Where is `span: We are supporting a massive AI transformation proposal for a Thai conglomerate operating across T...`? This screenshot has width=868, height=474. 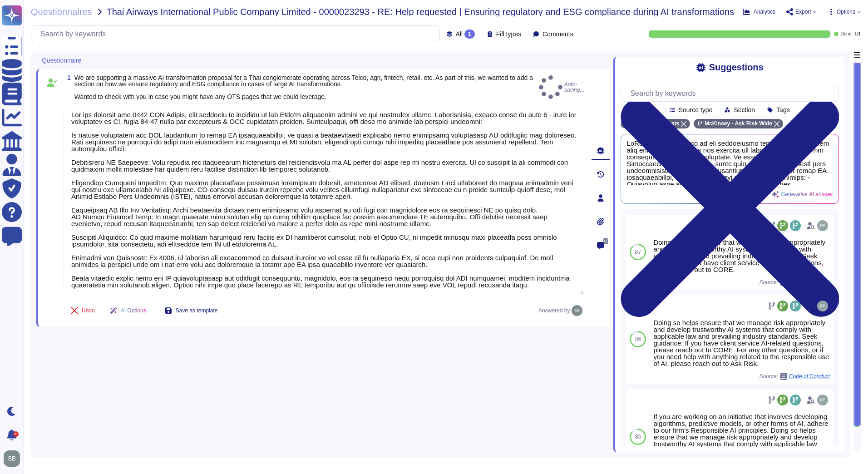
span: We are supporting a massive AI transformation proposal for a Thai conglomerate operating across T... is located at coordinates (304, 87).